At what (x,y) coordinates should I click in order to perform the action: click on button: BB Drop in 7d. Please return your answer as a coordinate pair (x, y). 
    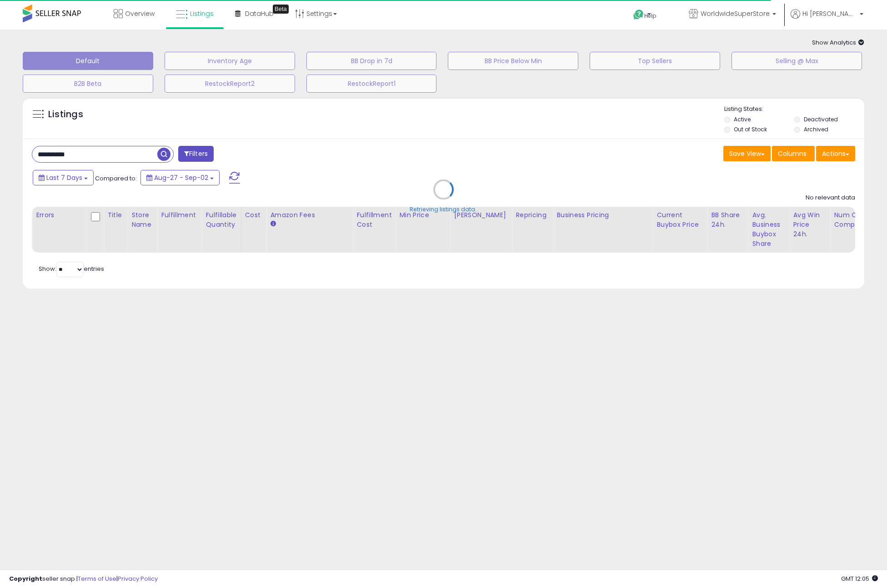
    Looking at the image, I should click on (371, 61).